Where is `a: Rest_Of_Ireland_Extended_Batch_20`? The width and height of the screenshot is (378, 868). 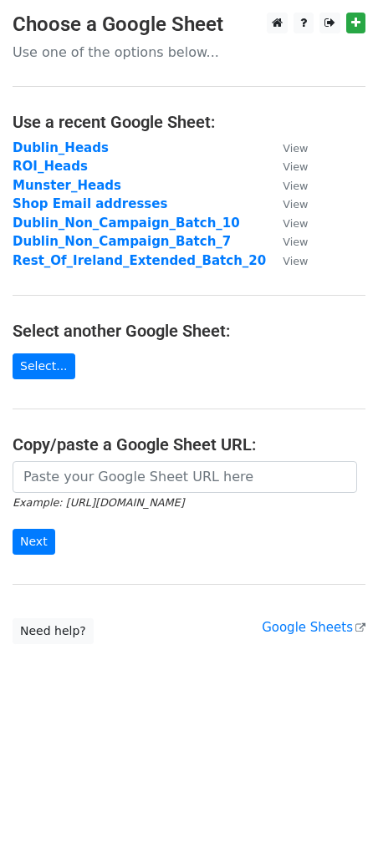
a: Rest_Of_Ireland_Extended_Batch_20 is located at coordinates (139, 260).